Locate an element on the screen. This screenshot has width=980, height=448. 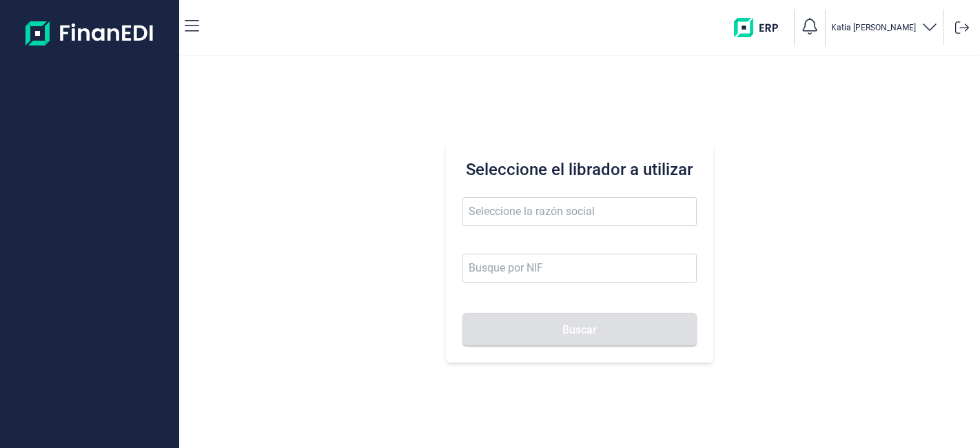
span: Buscar is located at coordinates (579, 329).